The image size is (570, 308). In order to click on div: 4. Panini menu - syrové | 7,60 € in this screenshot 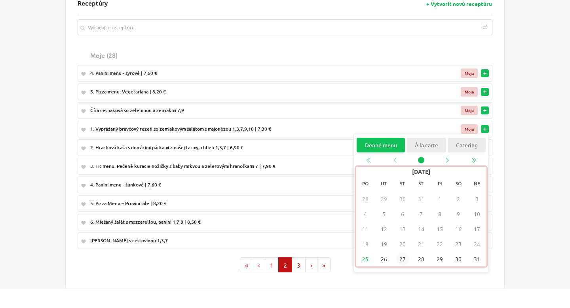, I will do `click(253, 73)`.